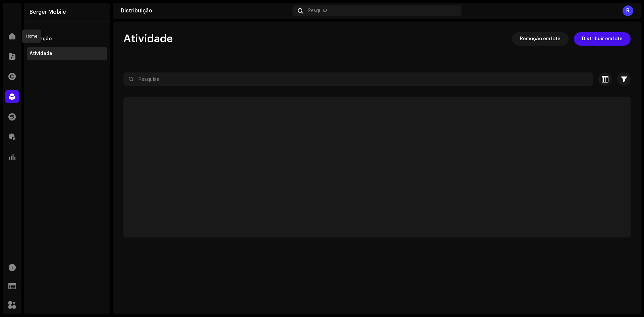  What do you see at coordinates (602, 39) in the screenshot?
I see `span: Distribuir em lote` at bounding box center [602, 39].